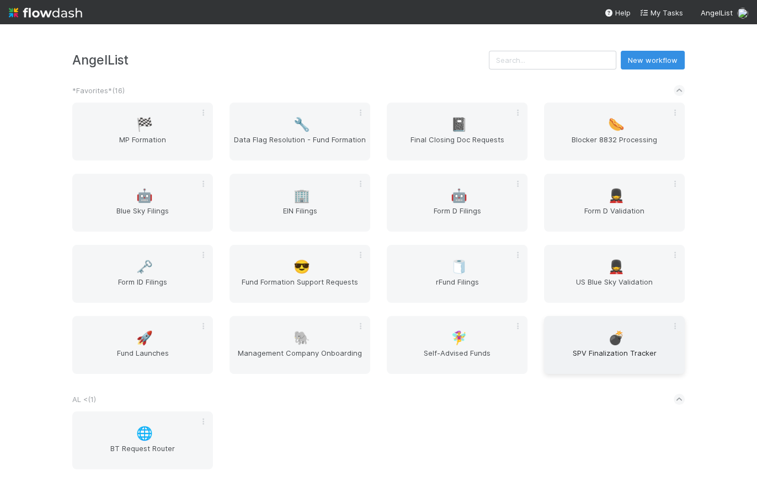 The height and width of the screenshot is (482, 757). What do you see at coordinates (300, 216) in the screenshot?
I see `span: EIN Filings` at bounding box center [300, 216].